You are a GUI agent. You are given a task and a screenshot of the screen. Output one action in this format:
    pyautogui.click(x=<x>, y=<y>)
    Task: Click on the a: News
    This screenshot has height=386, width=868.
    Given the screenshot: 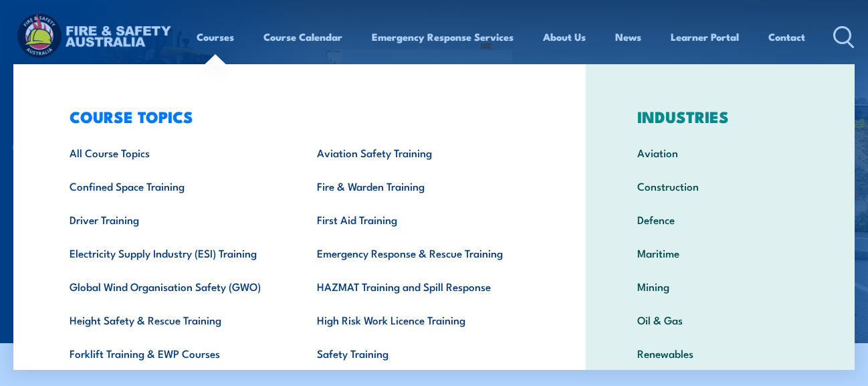 What is the action you would take?
    pyautogui.click(x=628, y=37)
    